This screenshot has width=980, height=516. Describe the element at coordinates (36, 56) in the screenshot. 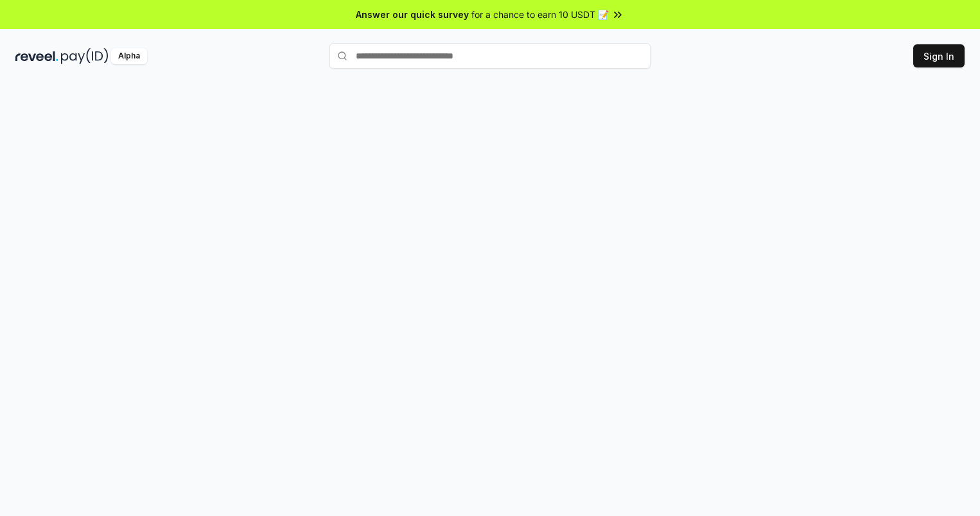

I see `img: reveel_dark` at that location.